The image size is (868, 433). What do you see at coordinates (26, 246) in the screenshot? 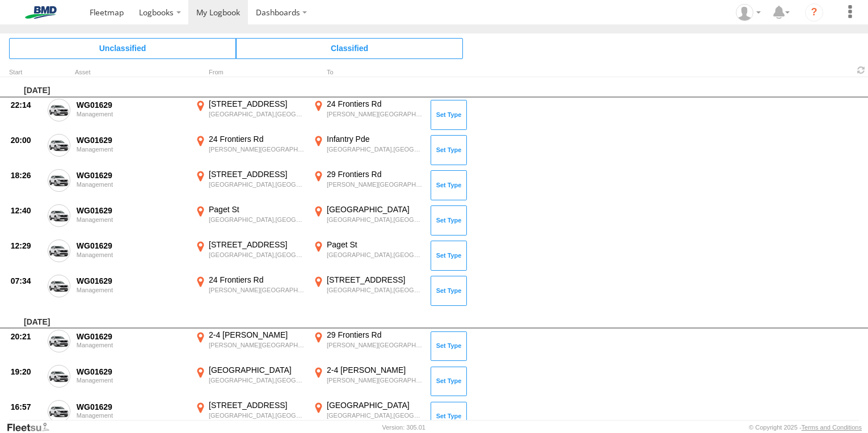
I see `div: 12:29` at bounding box center [26, 246].